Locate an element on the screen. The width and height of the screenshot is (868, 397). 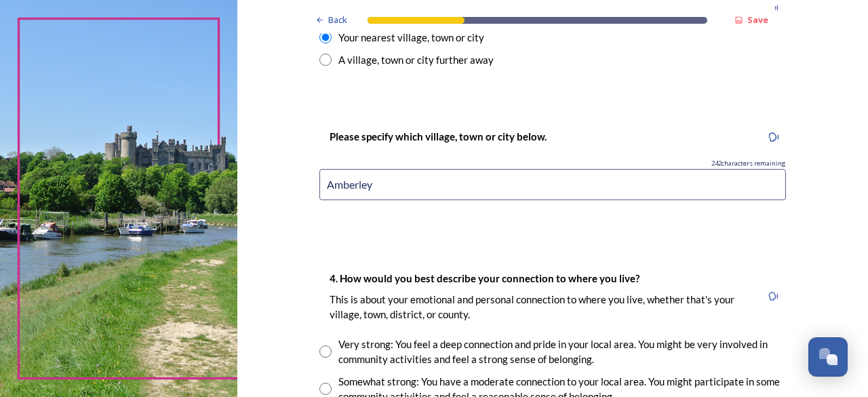
div: Very strong: You feel a deep connection and pride in your local area. You might be very involved ... is located at coordinates (562, 351).